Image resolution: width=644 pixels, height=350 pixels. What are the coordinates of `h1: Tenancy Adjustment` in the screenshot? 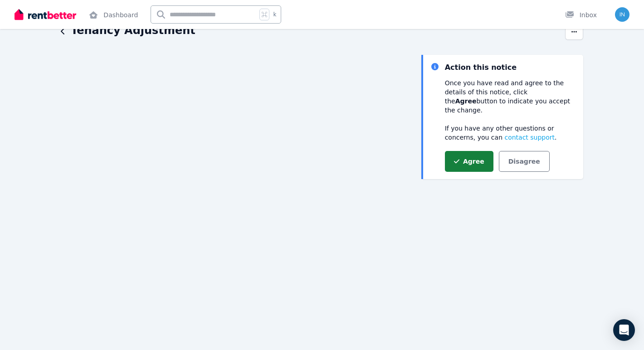 It's located at (133, 30).